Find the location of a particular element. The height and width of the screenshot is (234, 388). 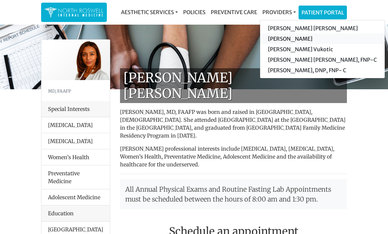

img: North Roswell Internal Medicine is located at coordinates (74, 12).